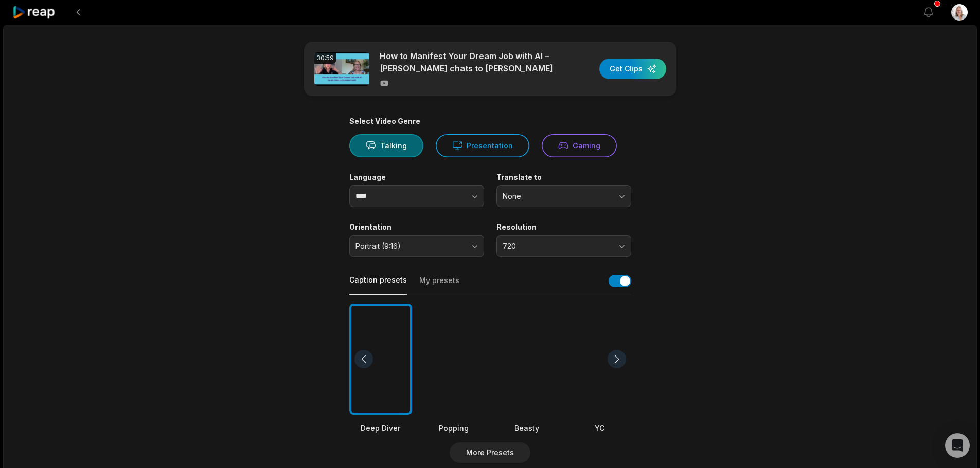  Describe the element at coordinates (957, 445) in the screenshot. I see `div: Open Intercom Messenger` at that location.